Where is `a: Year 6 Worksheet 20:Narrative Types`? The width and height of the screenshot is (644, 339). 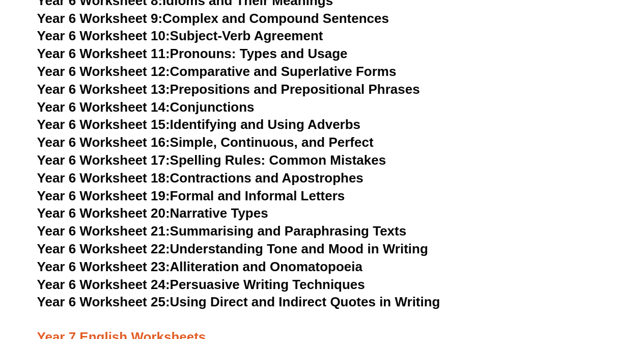 a: Year 6 Worksheet 20:Narrative Types is located at coordinates (153, 213).